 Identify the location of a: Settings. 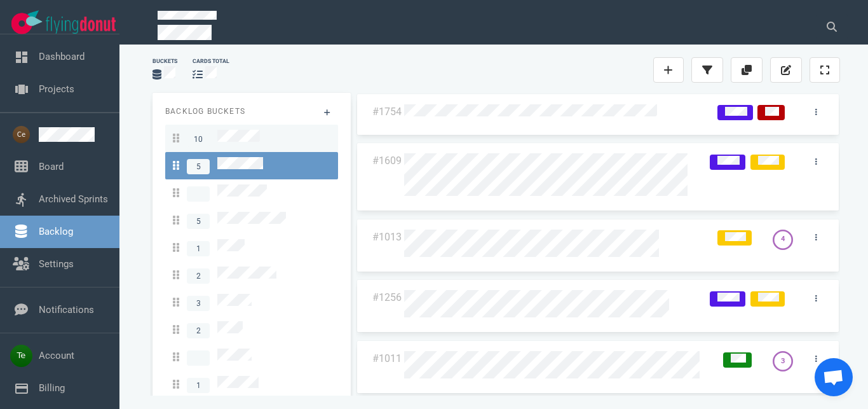
(56, 264).